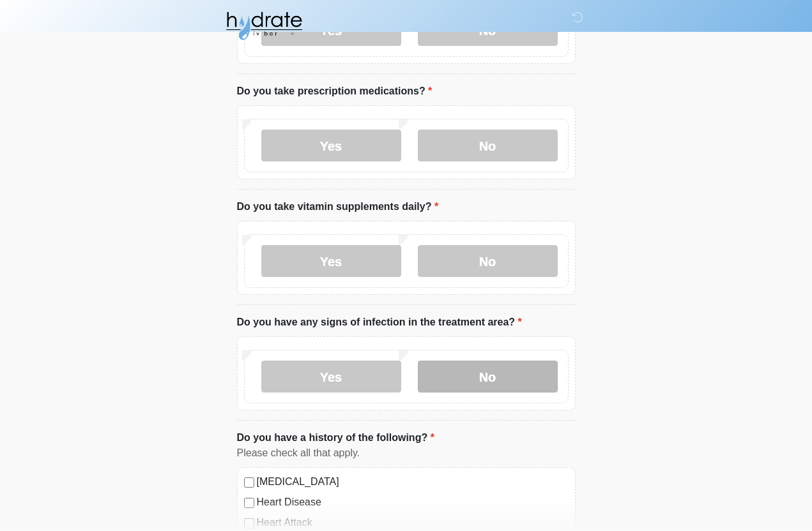 The width and height of the screenshot is (812, 531). What do you see at coordinates (338, 207) in the screenshot?
I see `label: Do you take vitamin supplements daily?` at bounding box center [338, 207].